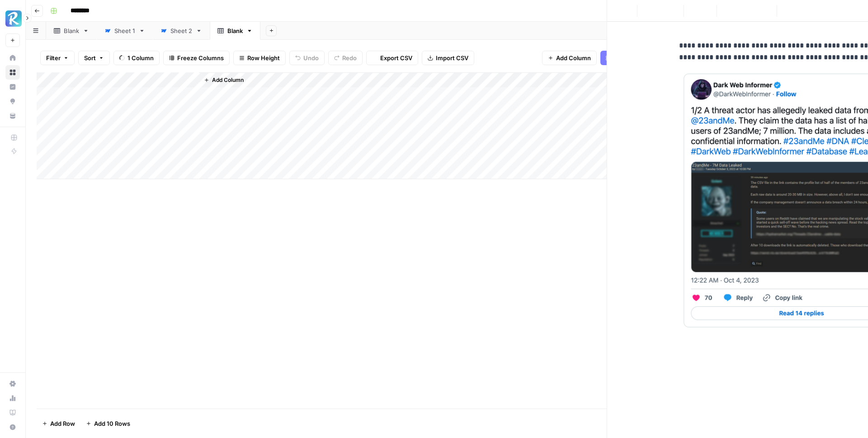  Describe the element at coordinates (108, 423) in the screenshot. I see `button: Add 10 Rows` at that location.